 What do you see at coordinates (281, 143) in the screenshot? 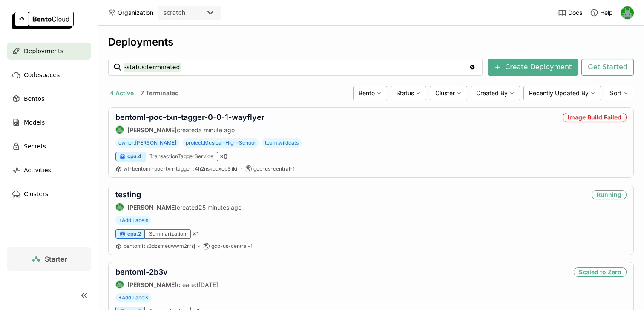
I see `span: team:wildcats` at bounding box center [281, 143].